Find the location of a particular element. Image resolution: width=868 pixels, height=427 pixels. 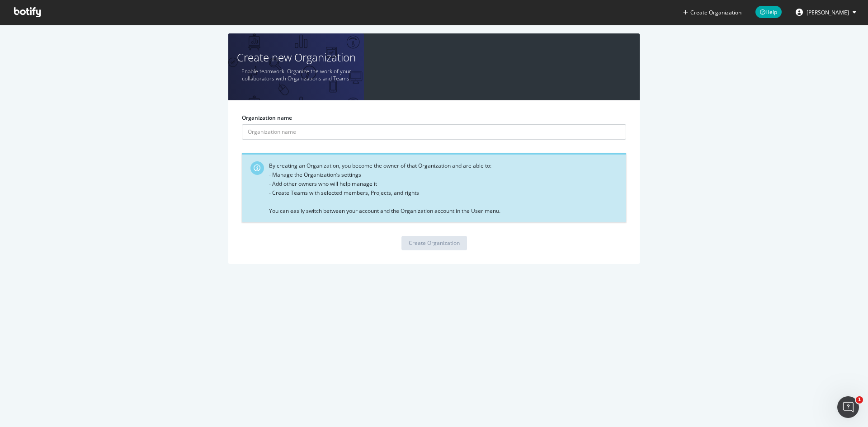

p: Enable teamwork! Organize the work of your collaborators with Organizations and Teams. is located at coordinates (296, 75).